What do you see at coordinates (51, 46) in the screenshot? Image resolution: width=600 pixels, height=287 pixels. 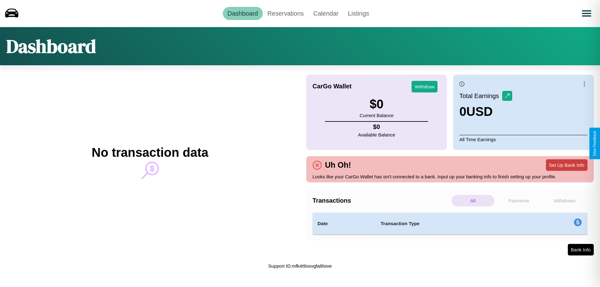 I see `h1: Dashboard` at bounding box center [51, 46].